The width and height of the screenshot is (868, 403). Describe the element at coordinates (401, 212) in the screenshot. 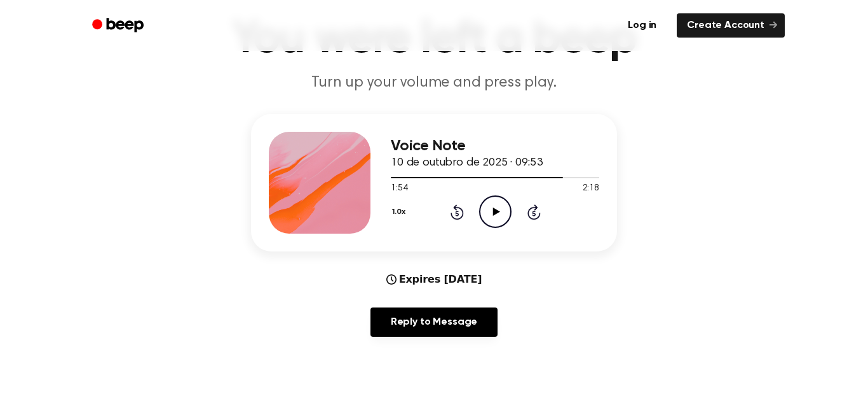

I see `button: 1.0x` at that location.